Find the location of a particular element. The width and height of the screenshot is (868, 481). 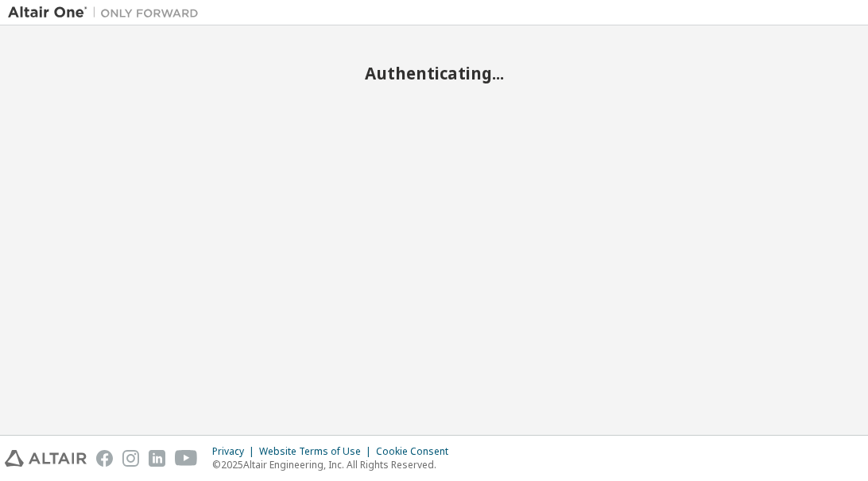

p: © 2025 Altair Engineering, Inc. All Rights Reserved. is located at coordinates (335, 464).